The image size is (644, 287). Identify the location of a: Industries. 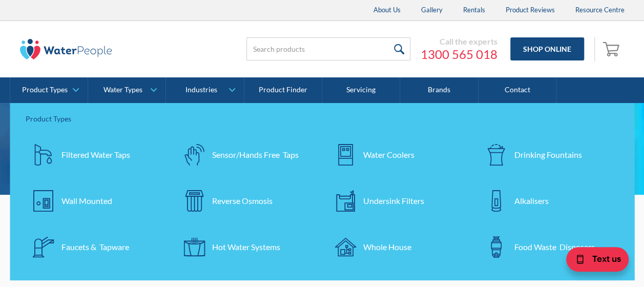
(204, 90).